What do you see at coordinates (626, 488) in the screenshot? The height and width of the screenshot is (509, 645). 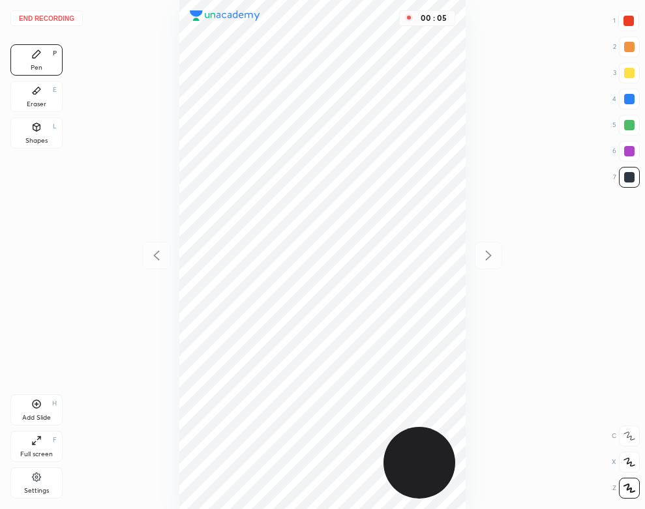 I see `div: Z` at bounding box center [626, 488].